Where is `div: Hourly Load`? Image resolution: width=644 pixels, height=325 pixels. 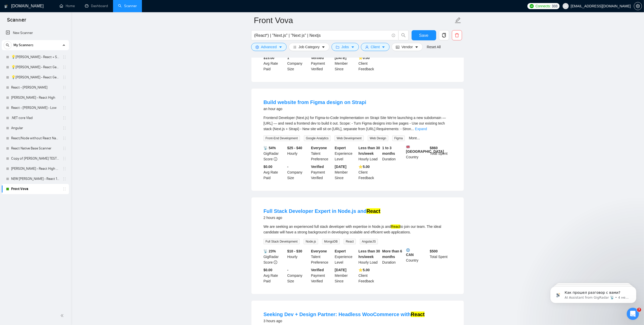 div: Hourly Load is located at coordinates (369, 257).